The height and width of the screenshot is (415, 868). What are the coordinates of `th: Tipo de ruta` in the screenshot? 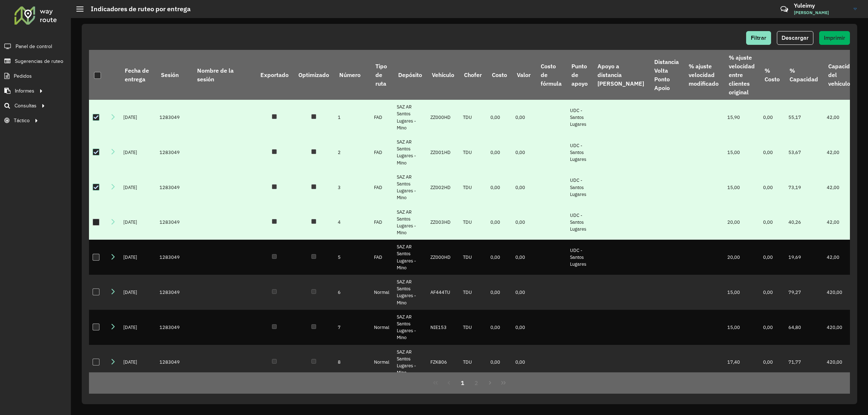 It's located at (382, 75).